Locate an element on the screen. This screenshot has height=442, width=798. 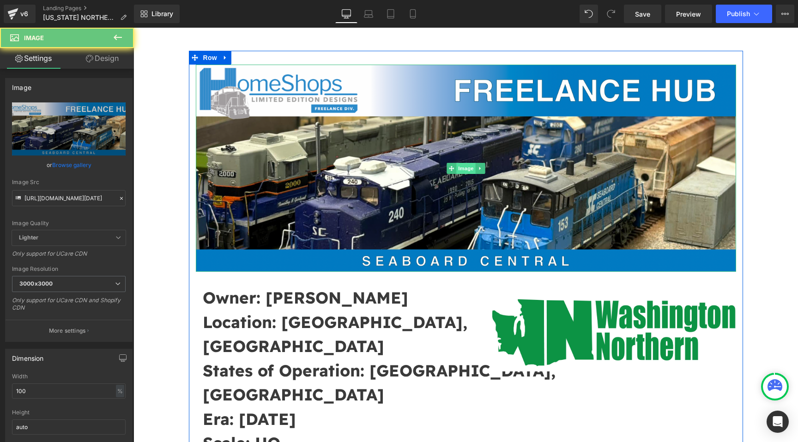
div: Image is located at coordinates (22, 85).